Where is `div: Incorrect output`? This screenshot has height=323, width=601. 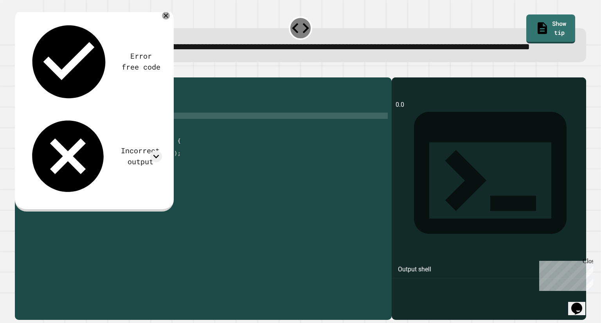
div: Incorrect output is located at coordinates (140, 156).